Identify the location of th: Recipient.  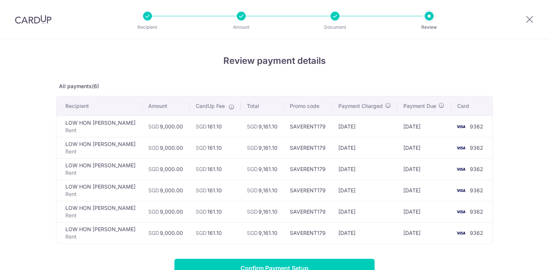
(99, 106).